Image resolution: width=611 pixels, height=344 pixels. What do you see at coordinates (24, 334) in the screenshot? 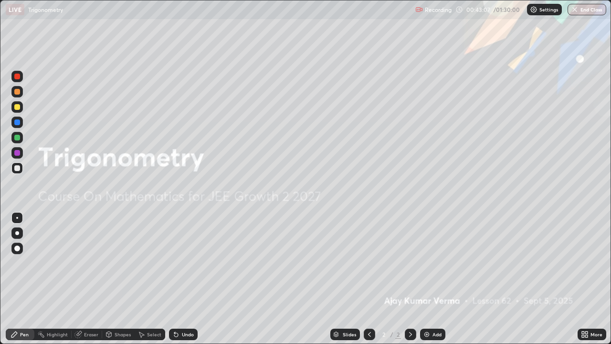
I see `div: Pen` at bounding box center [24, 334].